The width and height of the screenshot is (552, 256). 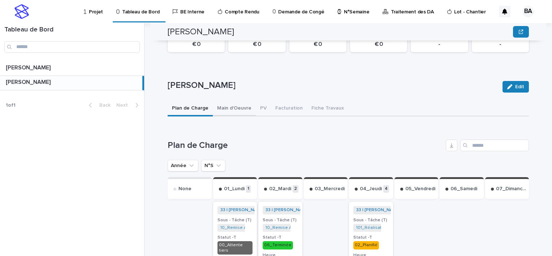 I want to click on p: 06_Samedi, so click(x=464, y=189).